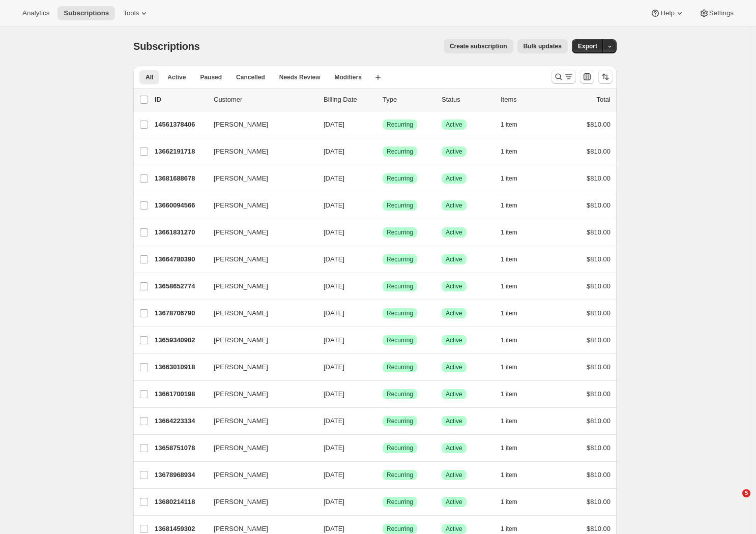 This screenshot has height=534, width=756. Describe the element at coordinates (721, 13) in the screenshot. I see `span: Settings` at that location.